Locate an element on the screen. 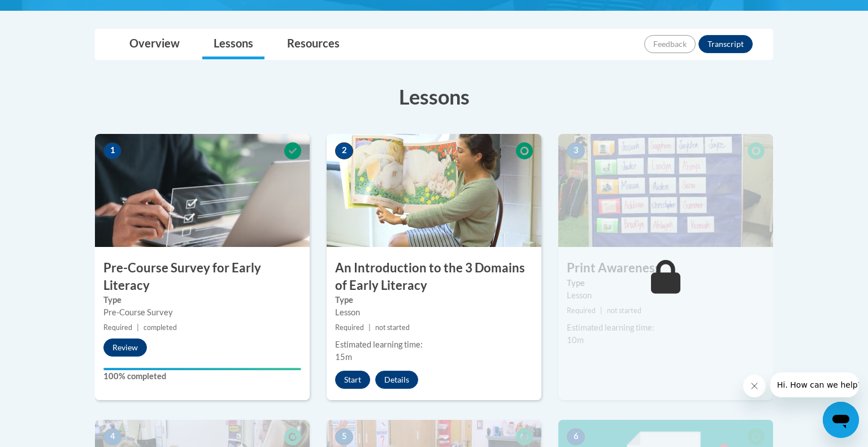 This screenshot has height=447, width=868. a: Lessons is located at coordinates (234, 44).